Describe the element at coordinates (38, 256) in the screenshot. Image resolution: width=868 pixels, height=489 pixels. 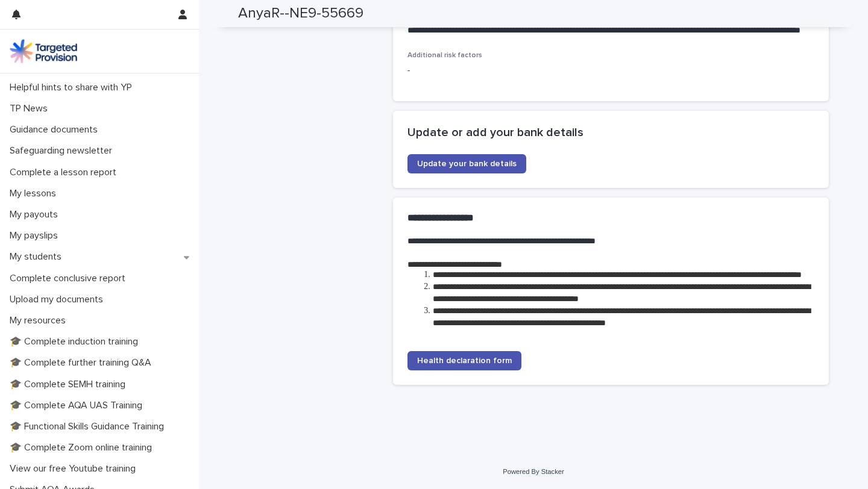
I see `p: My students` at that location.